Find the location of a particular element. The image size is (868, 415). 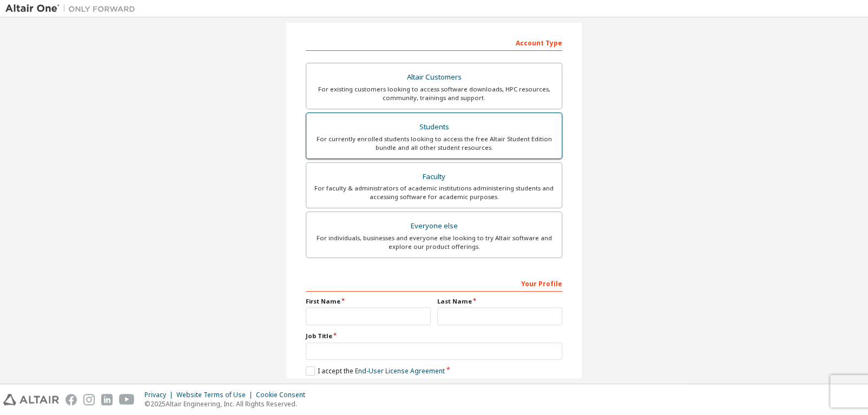

div: Privacy is located at coordinates (160, 395).